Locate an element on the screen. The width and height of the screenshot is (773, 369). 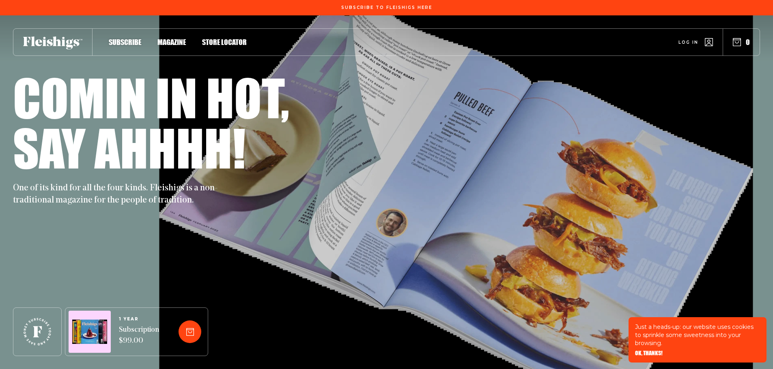
button: OK, THANKS! is located at coordinates (648, 354).